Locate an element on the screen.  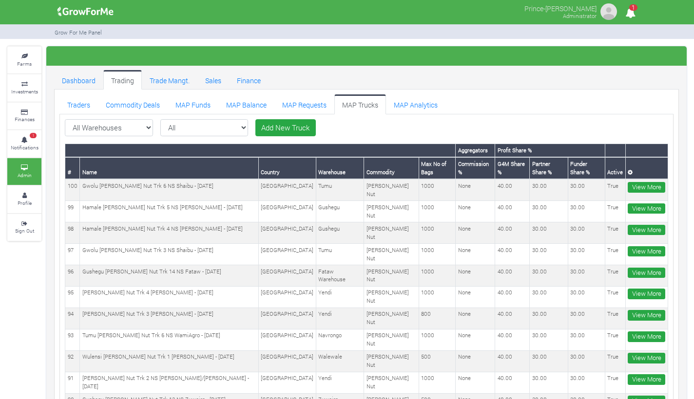
a: MAP Requests is located at coordinates (304, 104).